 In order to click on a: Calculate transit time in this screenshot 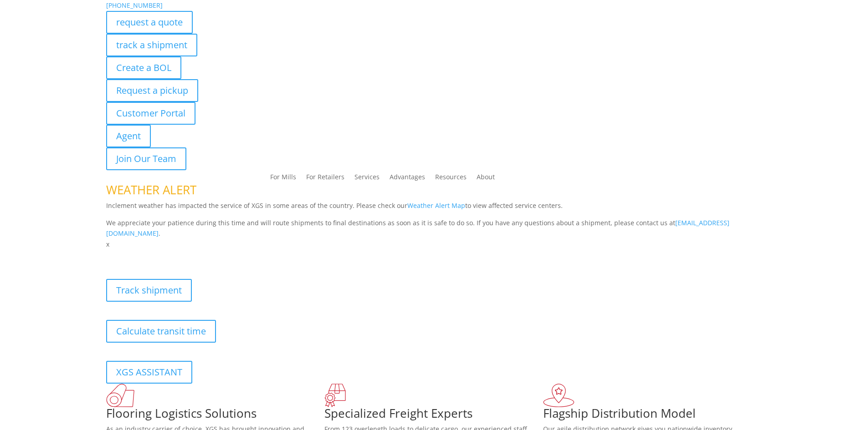, I will do `click(161, 331)`.